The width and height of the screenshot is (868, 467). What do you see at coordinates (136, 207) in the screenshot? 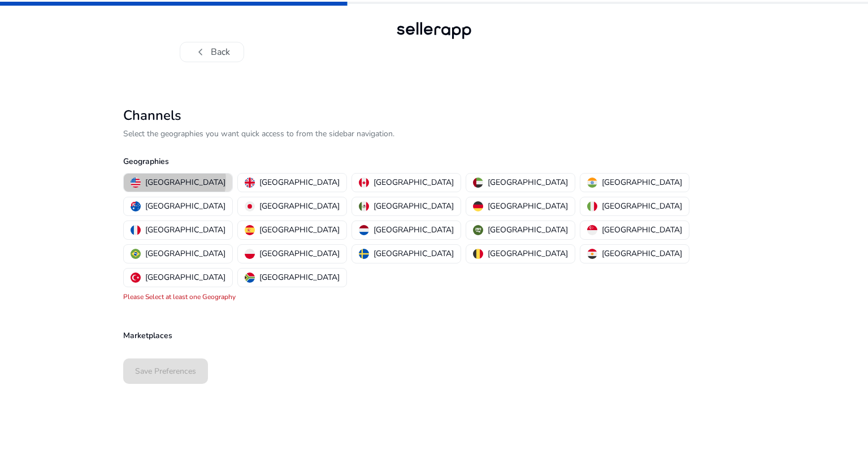
I see `img: au.svg` at bounding box center [136, 207].